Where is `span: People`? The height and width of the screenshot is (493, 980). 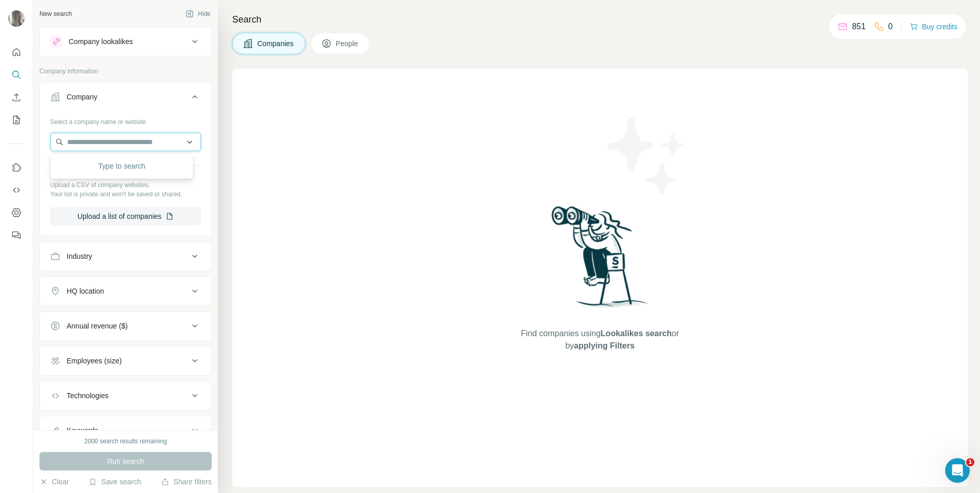
span: People is located at coordinates (347, 44).